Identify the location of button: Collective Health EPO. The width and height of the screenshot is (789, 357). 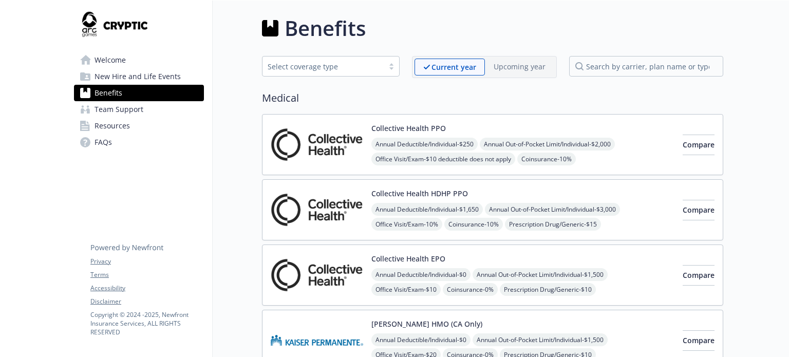
(409, 259).